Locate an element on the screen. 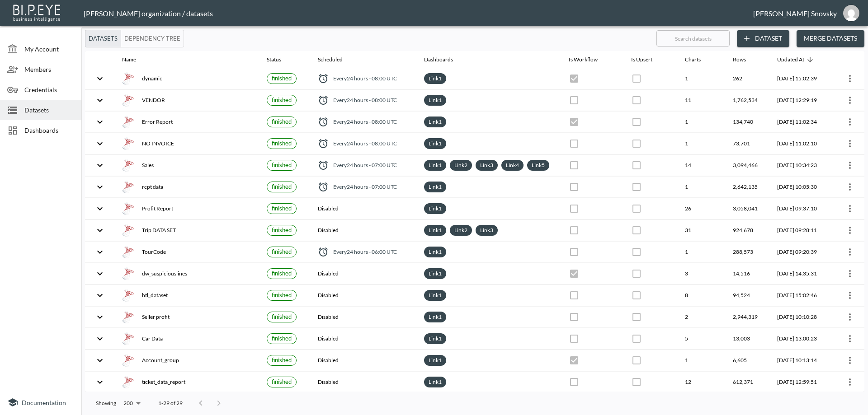  input: Search datasets is located at coordinates (692, 39).